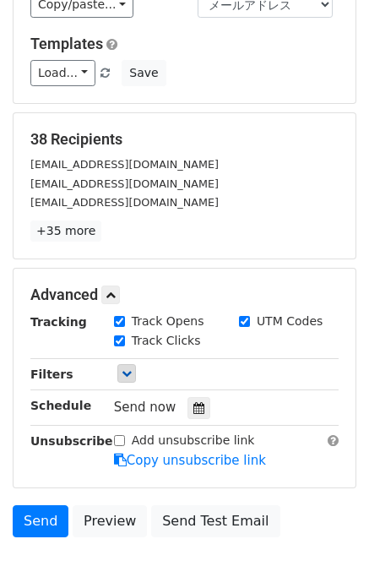 Image resolution: width=369 pixels, height=588 pixels. What do you see at coordinates (58, 321) in the screenshot?
I see `strong: Tracking` at bounding box center [58, 321].